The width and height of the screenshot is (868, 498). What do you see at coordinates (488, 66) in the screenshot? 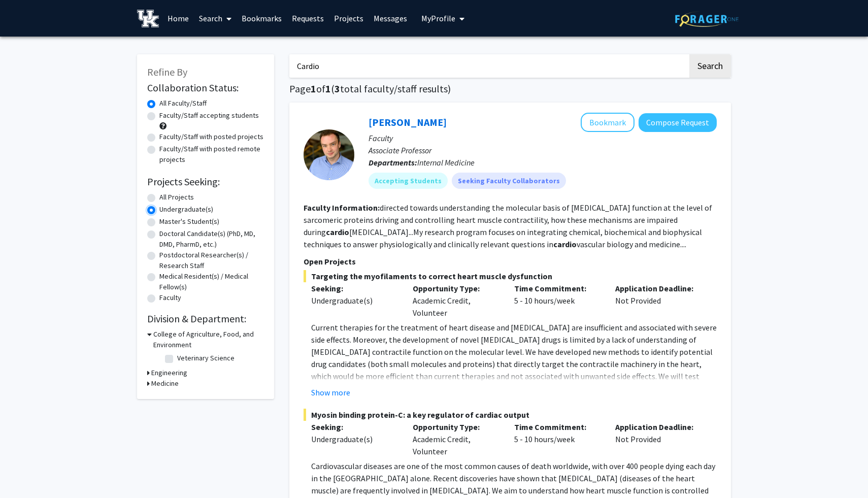
I see `input: Search Keywords` at bounding box center [488, 66].